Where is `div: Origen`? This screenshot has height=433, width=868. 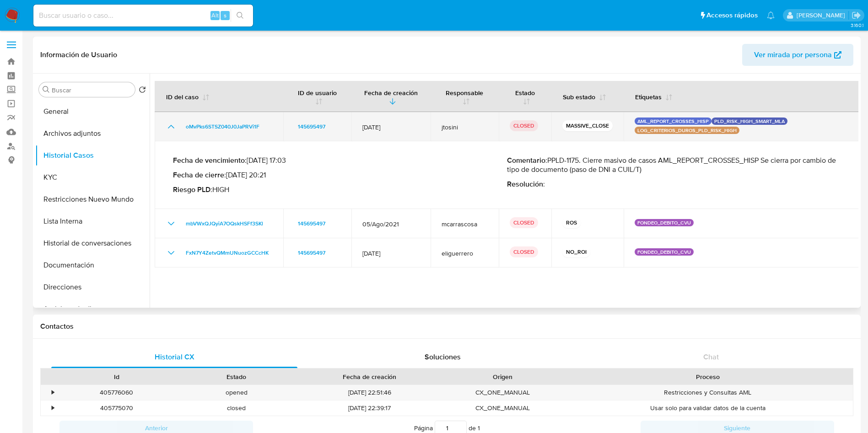
div: Origen is located at coordinates (502, 377).